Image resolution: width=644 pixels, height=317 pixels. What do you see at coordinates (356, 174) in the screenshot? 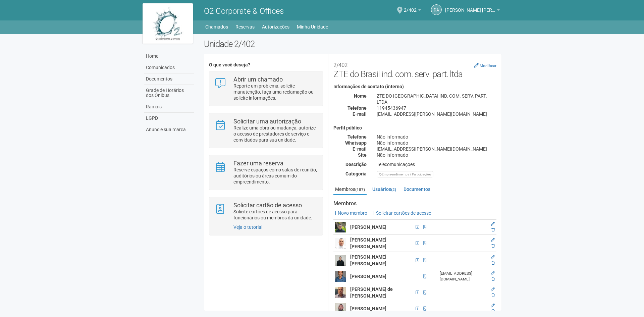
I see `strong: Categoria` at bounding box center [356, 174].